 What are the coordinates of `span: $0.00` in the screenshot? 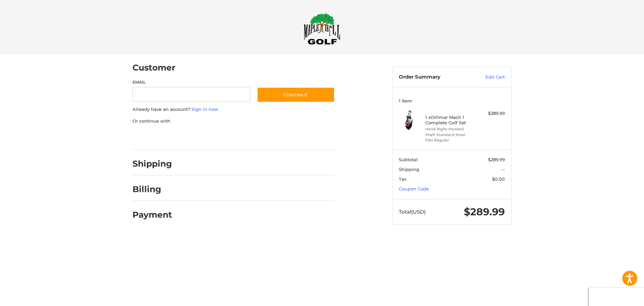 It's located at (498, 179).